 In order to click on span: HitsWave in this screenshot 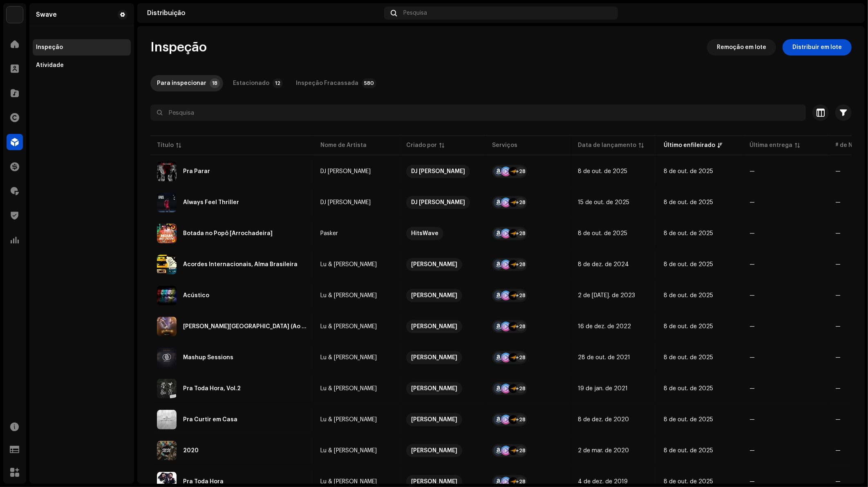, I will do `click(443, 234)`.